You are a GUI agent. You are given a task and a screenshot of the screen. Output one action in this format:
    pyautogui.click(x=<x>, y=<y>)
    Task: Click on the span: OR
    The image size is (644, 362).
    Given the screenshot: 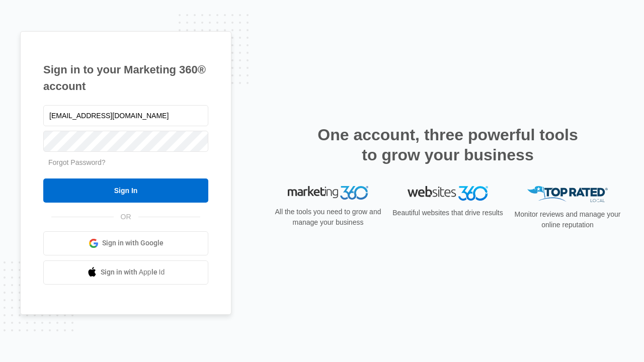 What is the action you would take?
    pyautogui.click(x=126, y=216)
    